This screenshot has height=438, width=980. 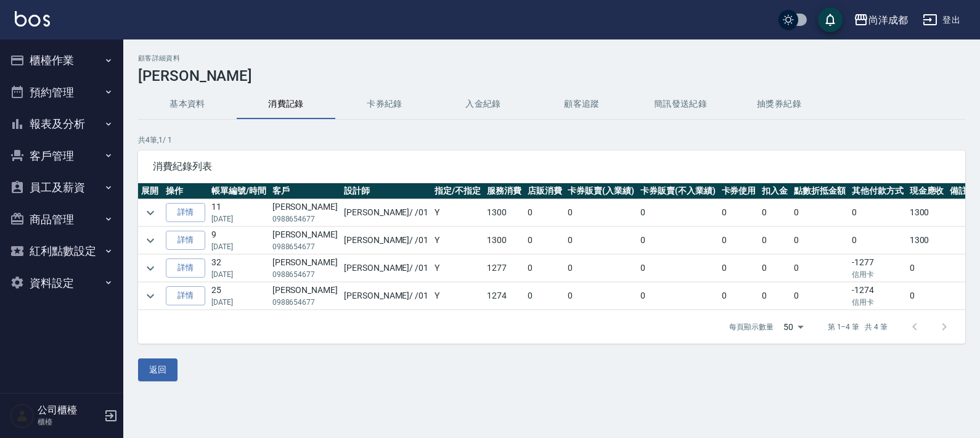 What do you see at coordinates (878, 296) in the screenshot?
I see `td: -1274` at bounding box center [878, 296].